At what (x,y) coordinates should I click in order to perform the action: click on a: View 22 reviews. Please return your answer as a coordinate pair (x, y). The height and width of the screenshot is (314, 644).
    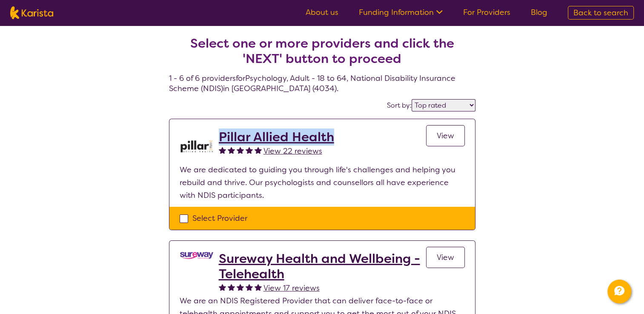
    Looking at the image, I should click on (293, 151).